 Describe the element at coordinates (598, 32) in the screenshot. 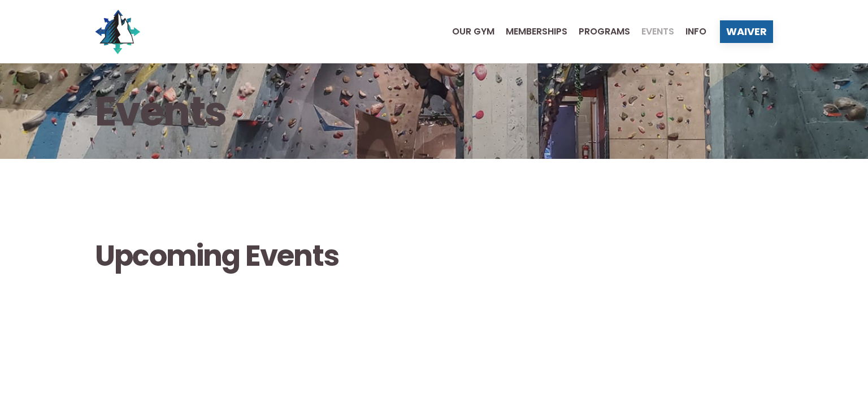

I see `a: Programs` at that location.